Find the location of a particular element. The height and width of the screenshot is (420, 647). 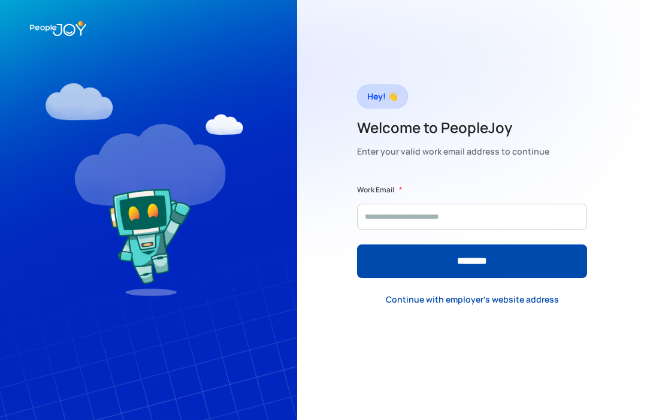

a: Continue with employer's website address is located at coordinates (472, 299).